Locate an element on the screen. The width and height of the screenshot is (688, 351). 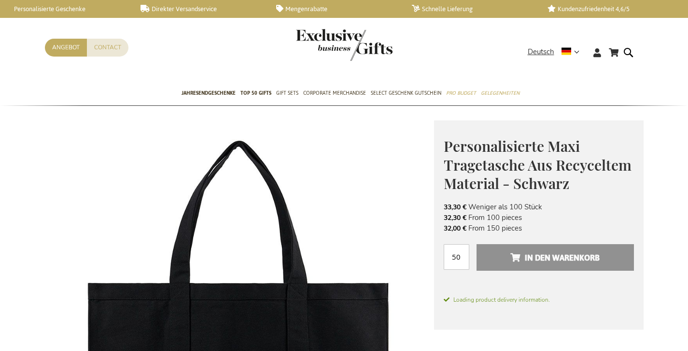
a: Gift Sets is located at coordinates (287, 94).